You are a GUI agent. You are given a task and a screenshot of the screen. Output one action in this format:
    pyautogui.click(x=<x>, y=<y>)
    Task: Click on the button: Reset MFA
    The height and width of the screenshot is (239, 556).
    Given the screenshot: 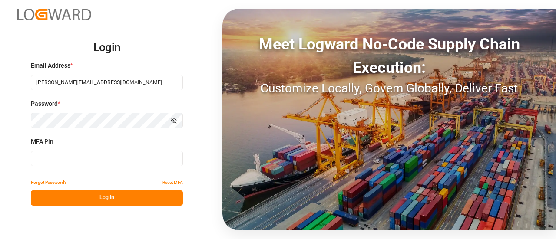 What is the action you would take?
    pyautogui.click(x=172, y=183)
    